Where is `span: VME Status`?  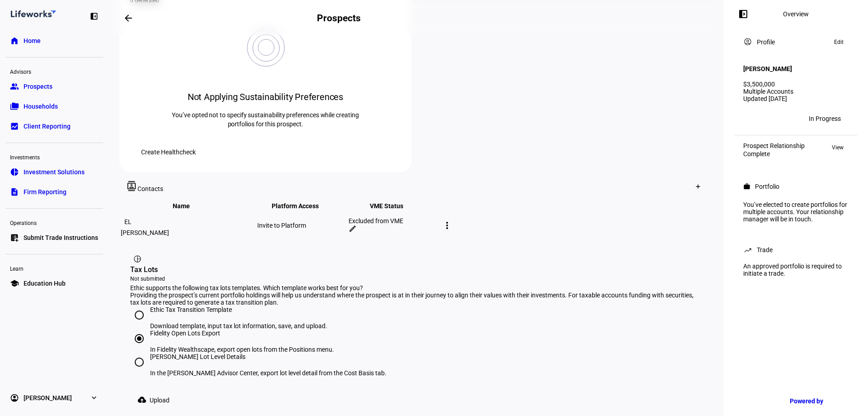
span: VME Status is located at coordinates (393, 206).